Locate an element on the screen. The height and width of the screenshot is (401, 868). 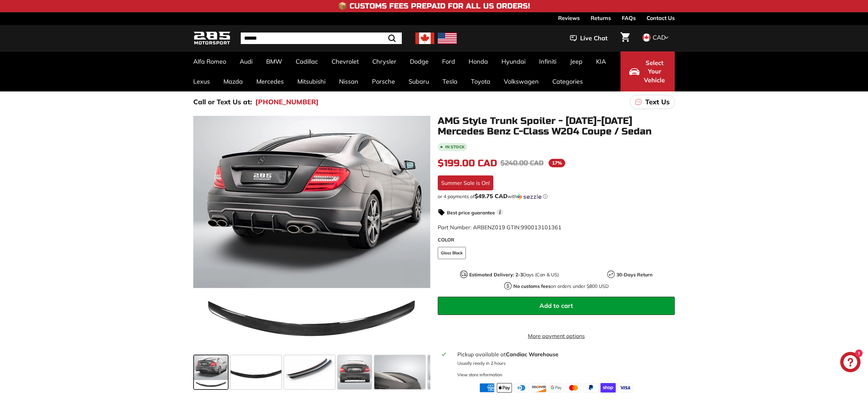
img: discover is located at coordinates (539, 388).